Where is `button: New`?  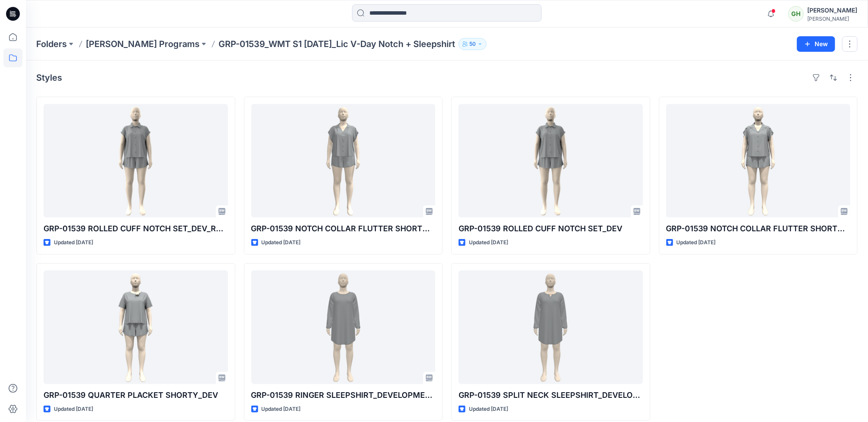 button: New is located at coordinates (816, 44).